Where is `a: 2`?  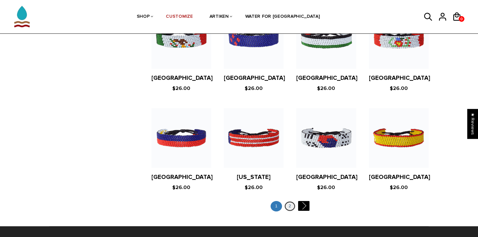
a: 2 is located at coordinates (290, 206).